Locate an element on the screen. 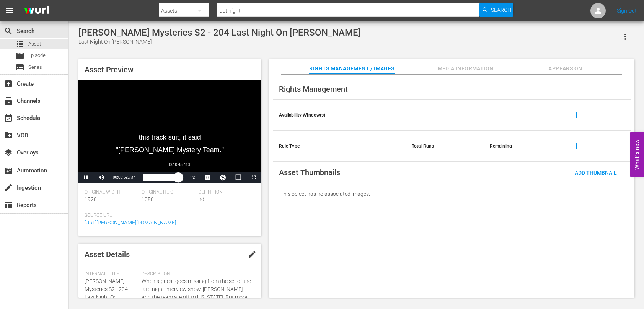 Image resolution: width=644 pixels, height=309 pixels. button: Search is located at coordinates (496, 10).